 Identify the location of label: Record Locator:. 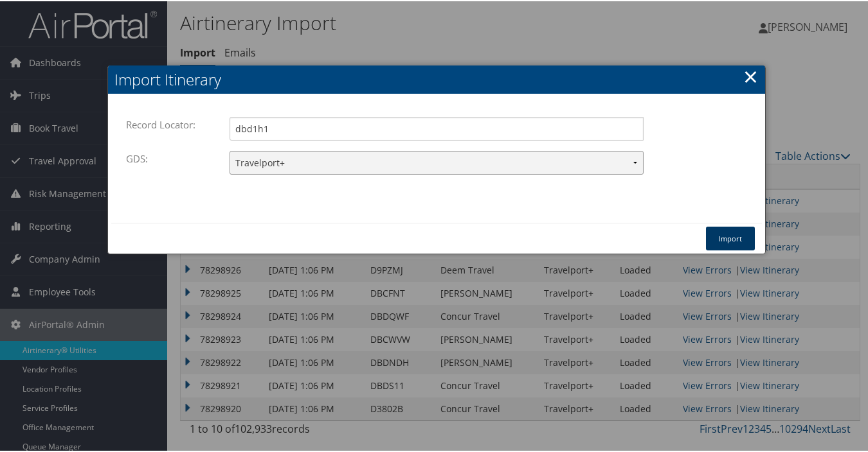
(164, 123).